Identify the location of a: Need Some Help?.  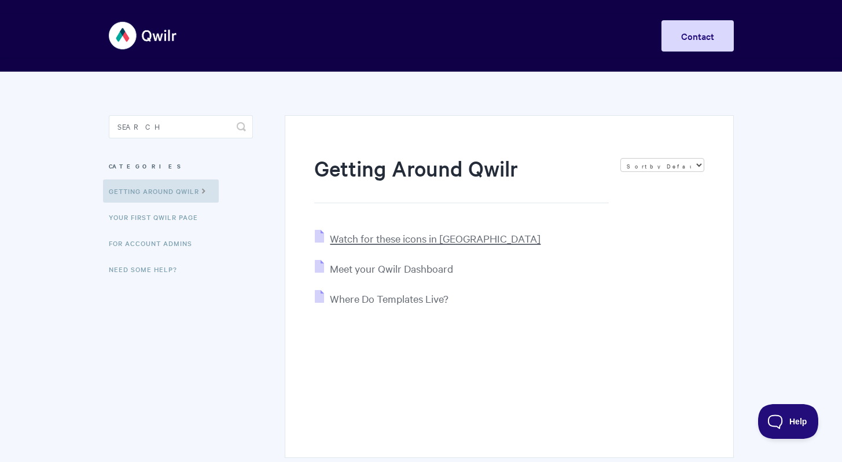
(147, 269).